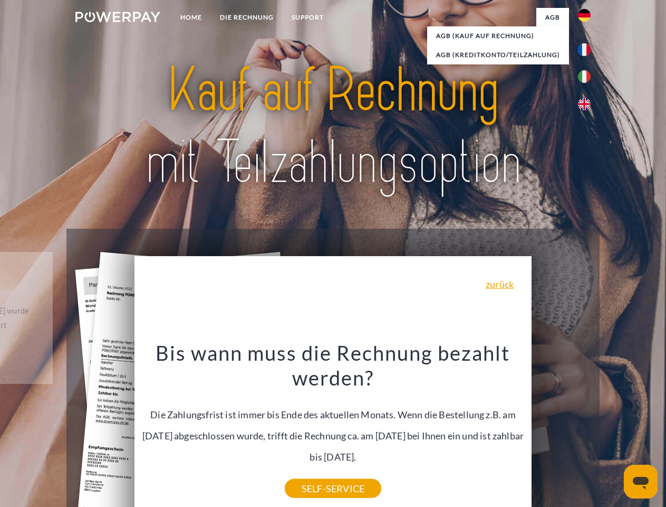  I want to click on a: SELF-SERVICE, so click(333, 488).